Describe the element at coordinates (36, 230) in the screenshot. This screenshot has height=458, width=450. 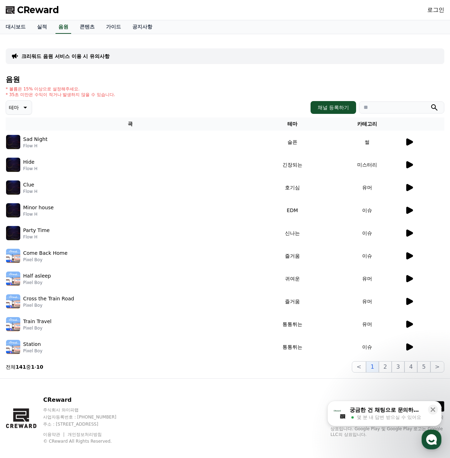
I see `p: Party Time` at that location.